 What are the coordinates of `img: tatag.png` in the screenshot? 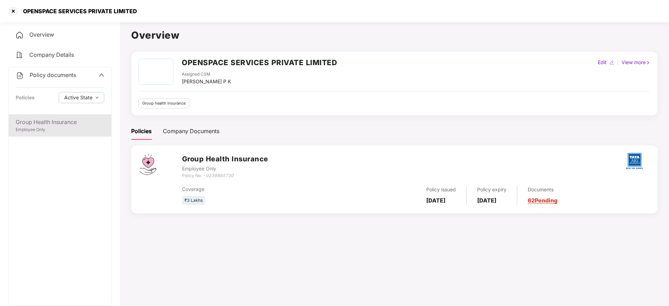 It's located at (634, 161).